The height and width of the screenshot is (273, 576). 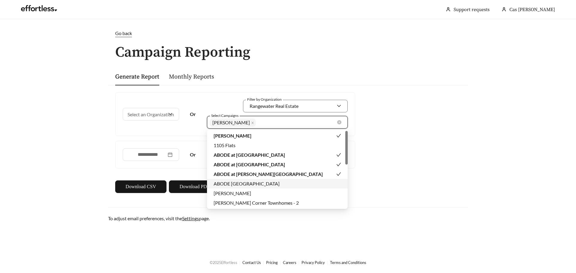 I want to click on a: Careers, so click(x=290, y=263).